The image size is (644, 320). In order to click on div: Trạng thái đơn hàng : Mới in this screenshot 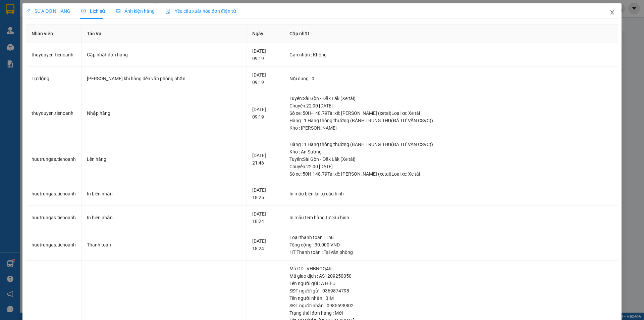, I will do `click(451, 313)`.